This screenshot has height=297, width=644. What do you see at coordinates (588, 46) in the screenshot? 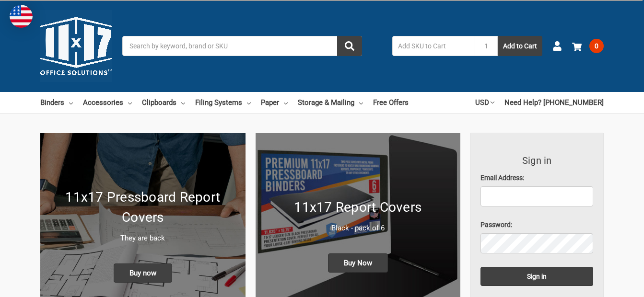
I see `a: 0` at bounding box center [588, 46].